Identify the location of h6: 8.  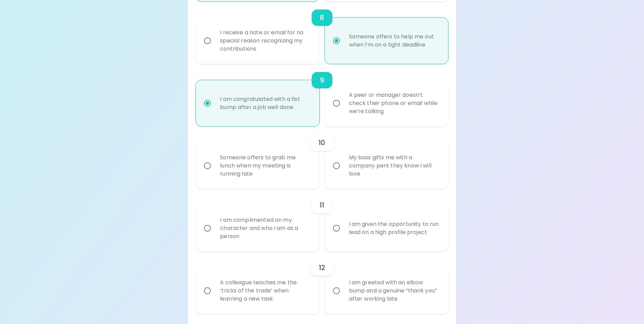
(322, 18).